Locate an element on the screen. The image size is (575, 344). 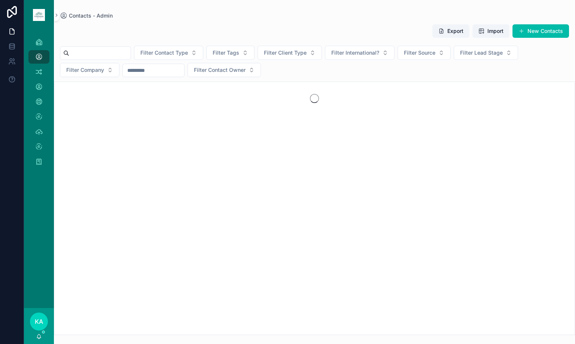
span: Import is located at coordinates (496, 31).